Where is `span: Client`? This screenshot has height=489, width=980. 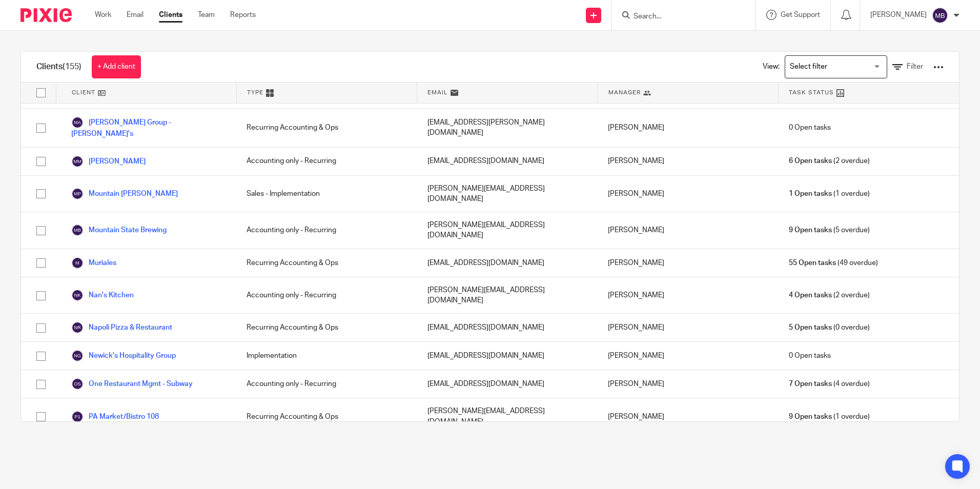
span: Client is located at coordinates (84, 92).